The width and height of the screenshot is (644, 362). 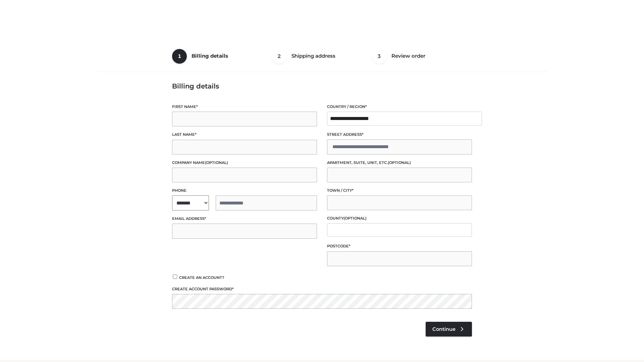 I want to click on label: Town / City, so click(x=399, y=190).